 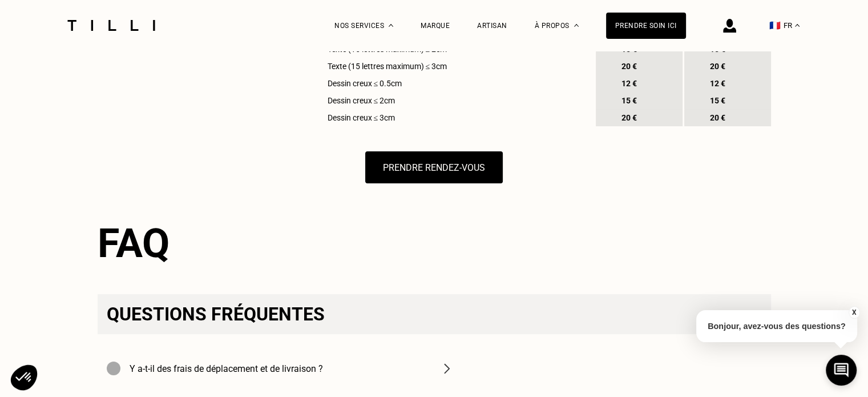 What do you see at coordinates (435, 25) in the screenshot?
I see `a: Marque` at bounding box center [435, 25].